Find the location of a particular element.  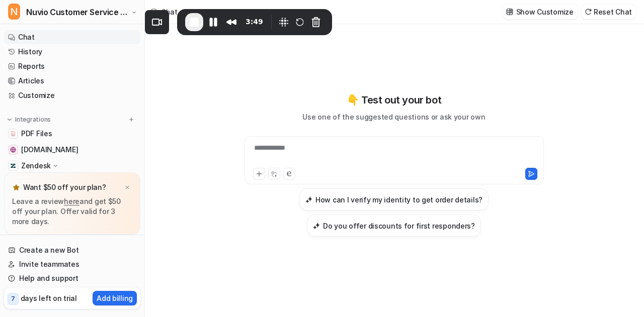

p: 👇 Test out your bot is located at coordinates (394, 100).